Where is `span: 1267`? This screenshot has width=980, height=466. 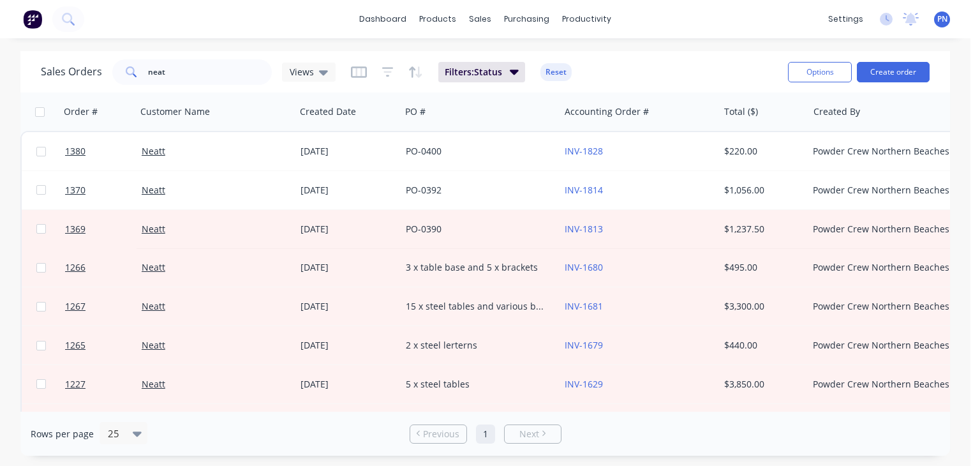 span: 1267 is located at coordinates (75, 306).